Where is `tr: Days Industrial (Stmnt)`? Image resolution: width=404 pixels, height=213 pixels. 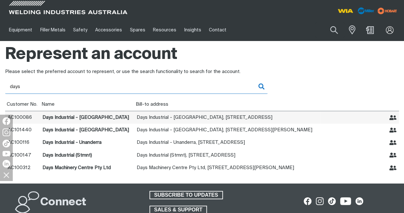
tr: Days Industrial (Stmnt) is located at coordinates (202, 155).